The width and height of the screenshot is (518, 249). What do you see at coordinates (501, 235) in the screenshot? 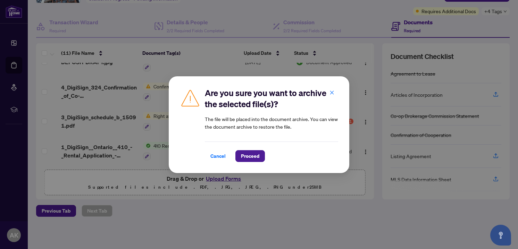
I see `button: Open asap` at bounding box center [501, 235].